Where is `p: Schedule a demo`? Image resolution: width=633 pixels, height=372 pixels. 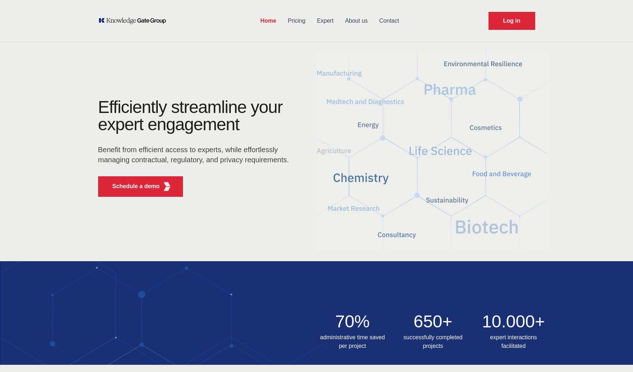 p: Schedule a demo is located at coordinates (136, 186).